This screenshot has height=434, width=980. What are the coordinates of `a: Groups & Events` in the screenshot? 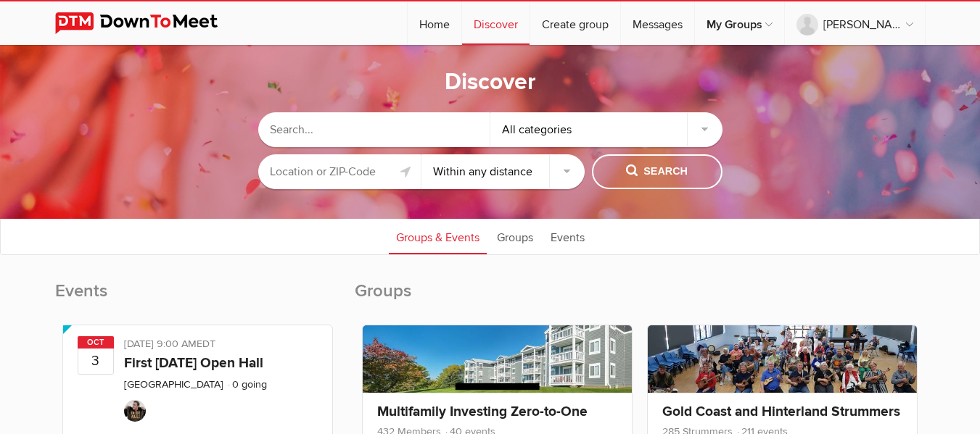 It's located at (437, 237).